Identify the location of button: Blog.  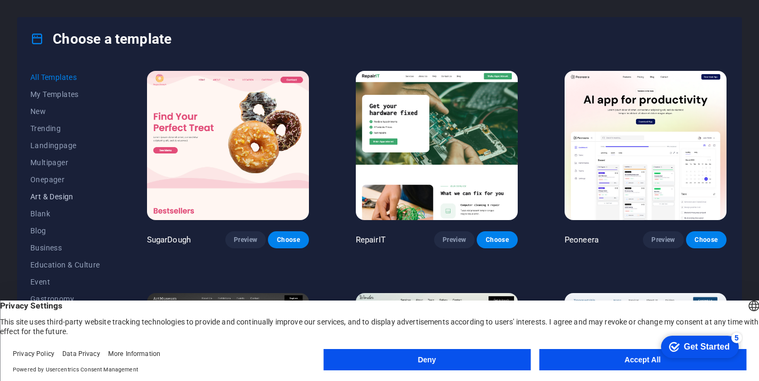
(65, 231).